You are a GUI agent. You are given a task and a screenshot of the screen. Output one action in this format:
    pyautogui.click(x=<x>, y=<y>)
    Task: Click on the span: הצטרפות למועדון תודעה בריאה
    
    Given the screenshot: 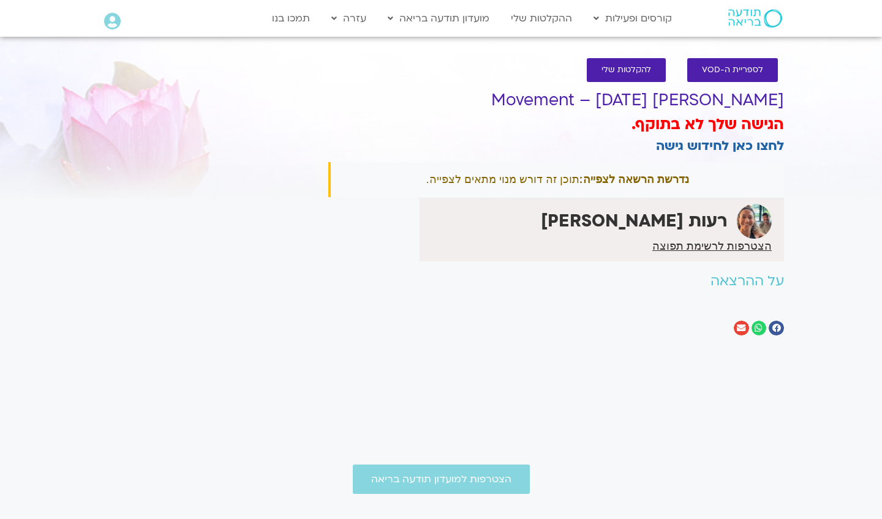 What is the action you would take?
    pyautogui.click(x=441, y=479)
    